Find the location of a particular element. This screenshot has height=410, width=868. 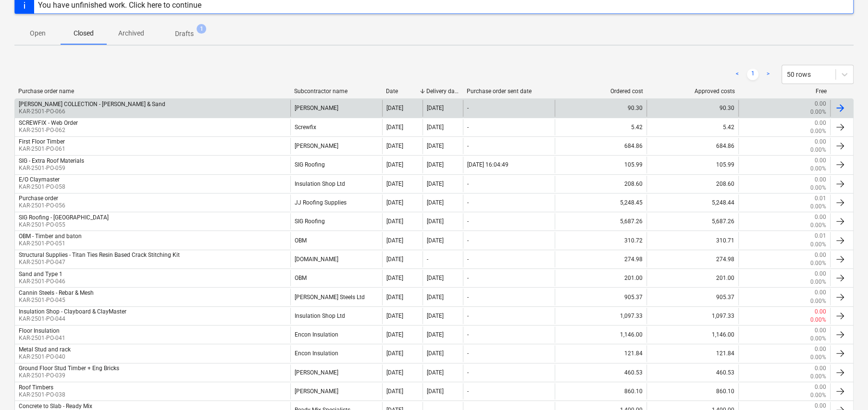

p: KAR-2501-PO-044 is located at coordinates (73, 319).